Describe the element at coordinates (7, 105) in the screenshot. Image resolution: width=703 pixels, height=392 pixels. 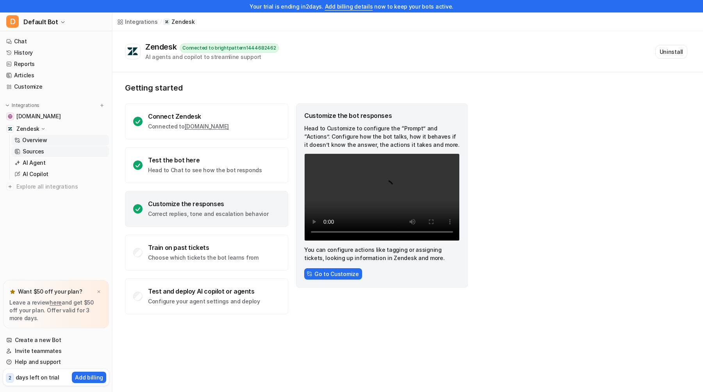
I see `img: expand menu` at that location.